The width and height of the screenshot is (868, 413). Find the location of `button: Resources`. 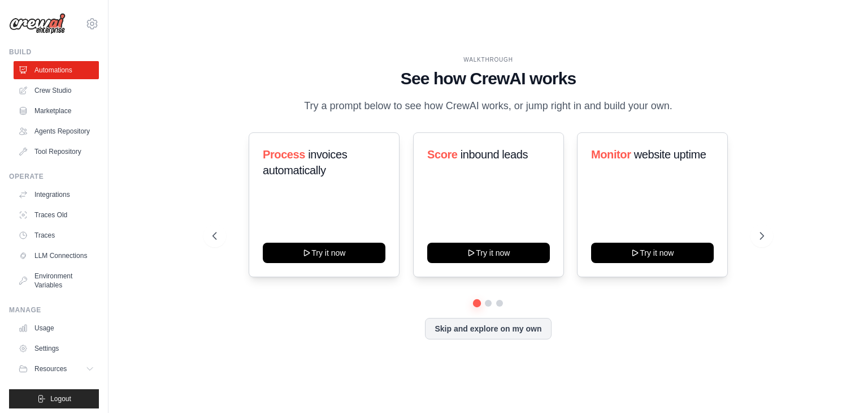

button: Resources is located at coordinates (56, 368).